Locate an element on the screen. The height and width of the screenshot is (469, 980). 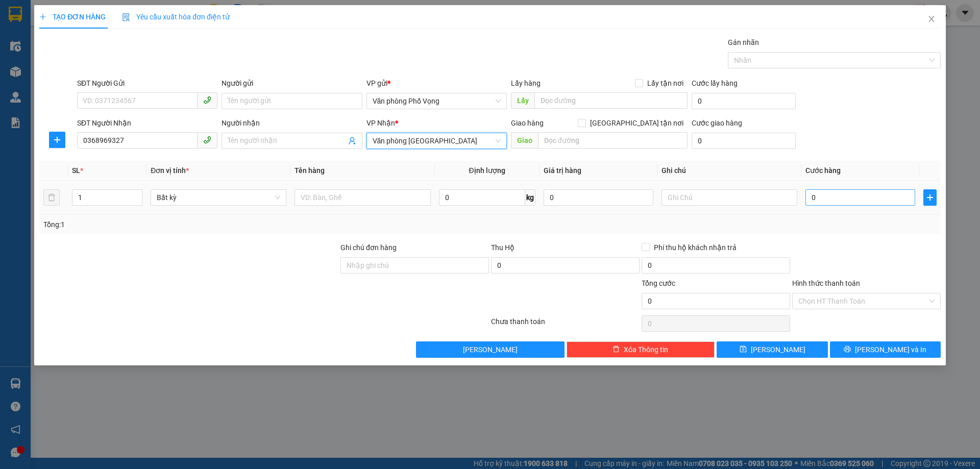
label: Hình thức thanh toán is located at coordinates (826, 283).